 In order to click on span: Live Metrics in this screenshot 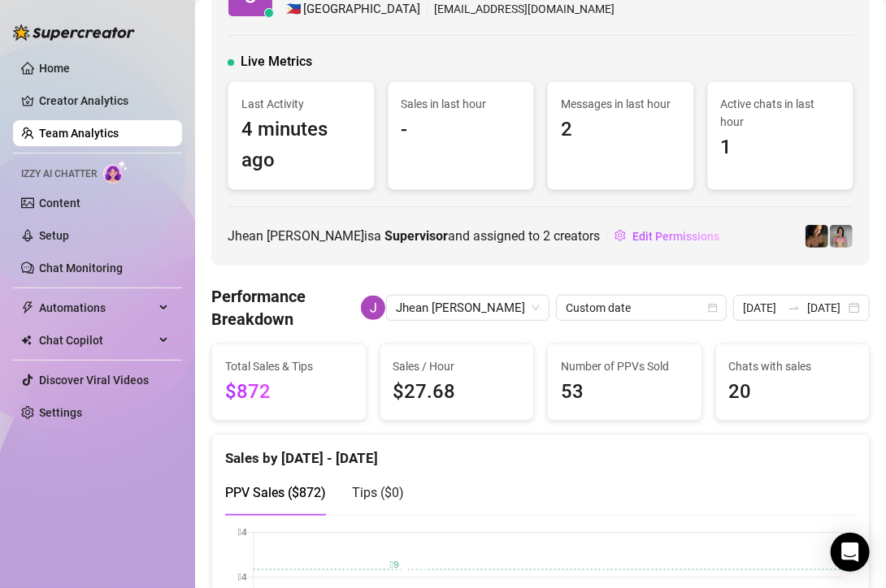, I will do `click(276, 61)`.